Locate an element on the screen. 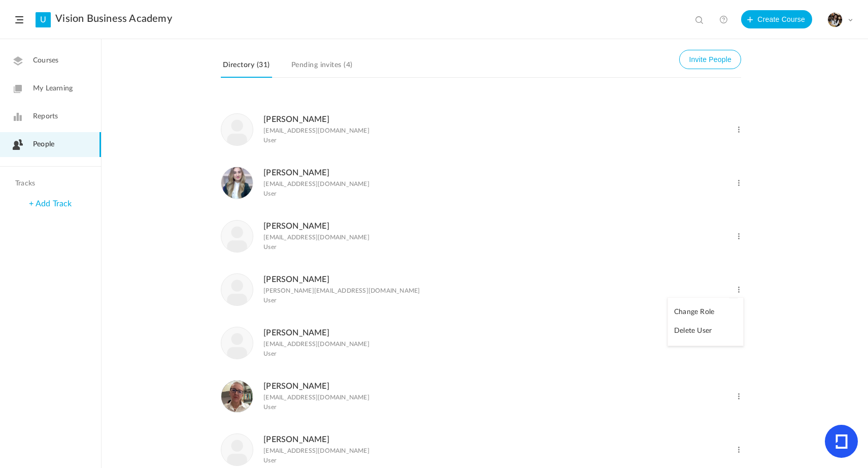 This screenshot has width=868, height=468. button: Invite People is located at coordinates (710, 59).